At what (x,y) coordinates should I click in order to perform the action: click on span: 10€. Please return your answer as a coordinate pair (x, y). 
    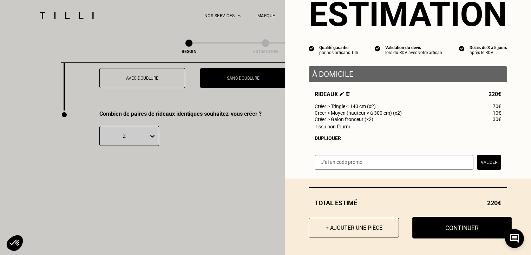
    Looking at the image, I should click on (497, 113).